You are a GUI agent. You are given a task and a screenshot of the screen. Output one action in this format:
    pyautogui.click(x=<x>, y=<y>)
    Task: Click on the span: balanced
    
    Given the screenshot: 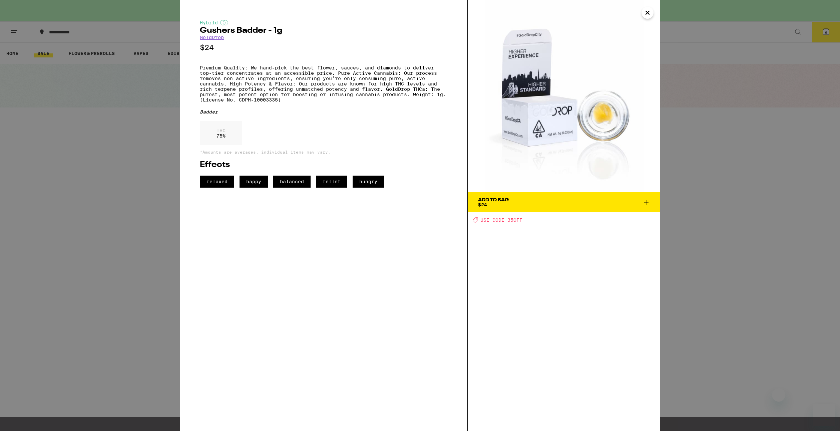 What is the action you would take?
    pyautogui.click(x=292, y=181)
    